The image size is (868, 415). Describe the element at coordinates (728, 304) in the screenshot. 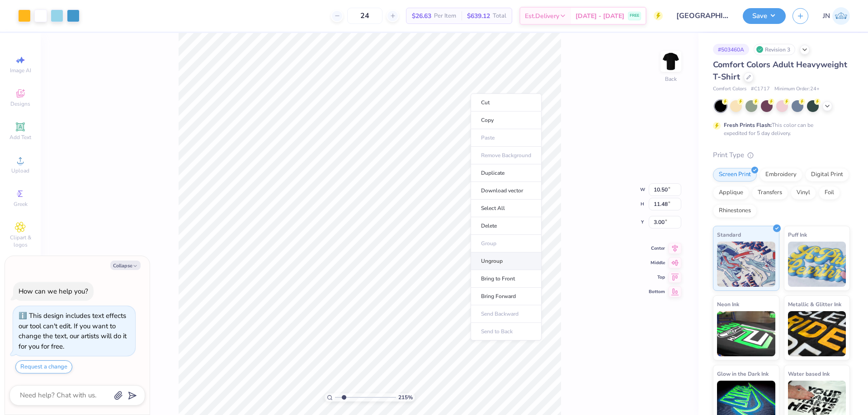

I see `span: Neon Ink` at that location.